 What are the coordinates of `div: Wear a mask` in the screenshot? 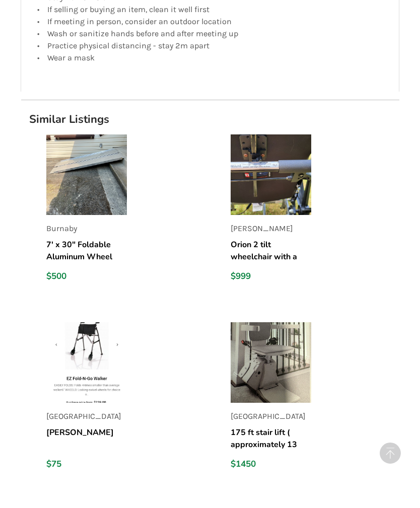 It's located at (213, 57).